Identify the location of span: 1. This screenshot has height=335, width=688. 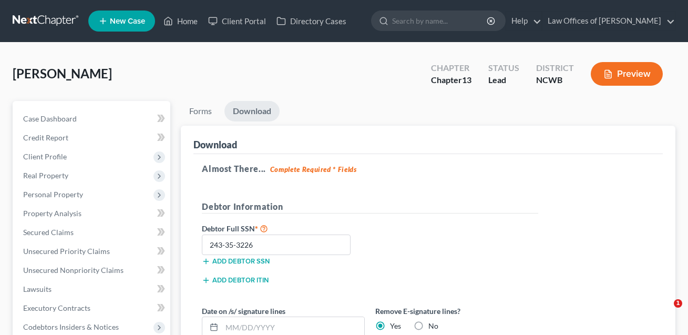
(678, 303).